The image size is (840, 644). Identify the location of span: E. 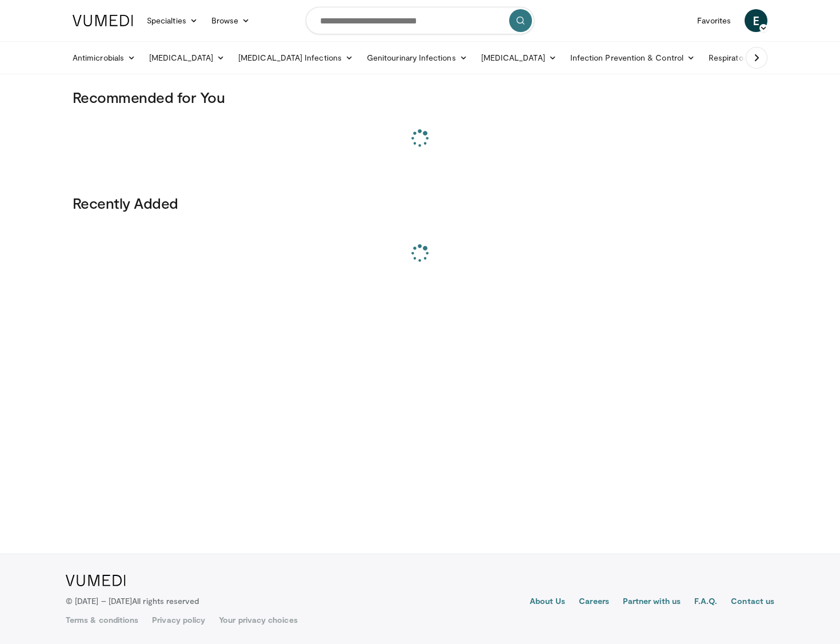
(756, 20).